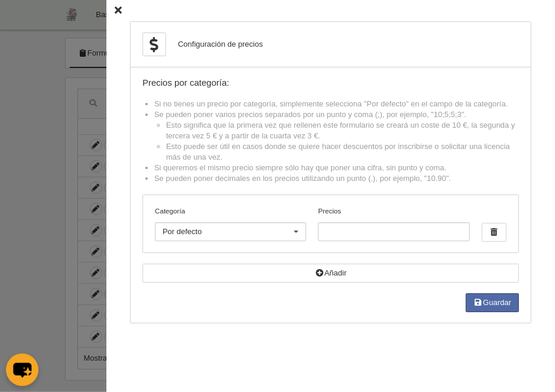  Describe the element at coordinates (182, 231) in the screenshot. I see `span: Por defecto` at that location.